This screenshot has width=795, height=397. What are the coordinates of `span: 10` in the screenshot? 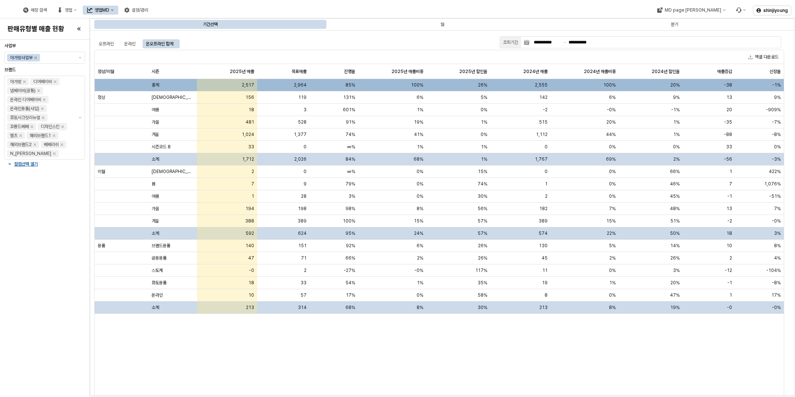 It's located at (729, 246).